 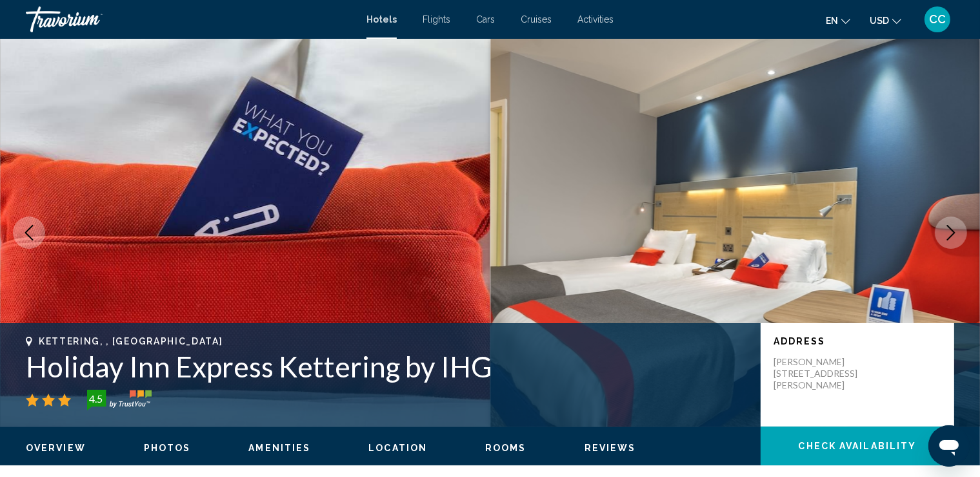 I want to click on span: Hotels, so click(x=381, y=19).